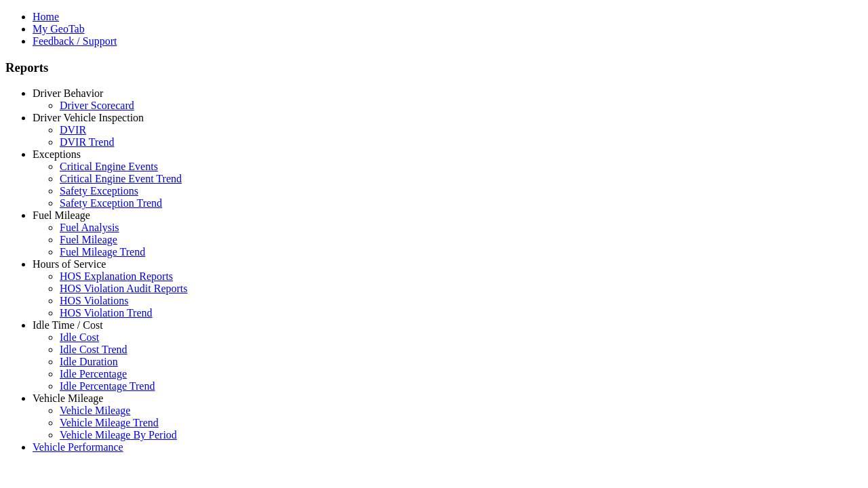 The image size is (868, 488). I want to click on a: Feedback / Support, so click(75, 40).